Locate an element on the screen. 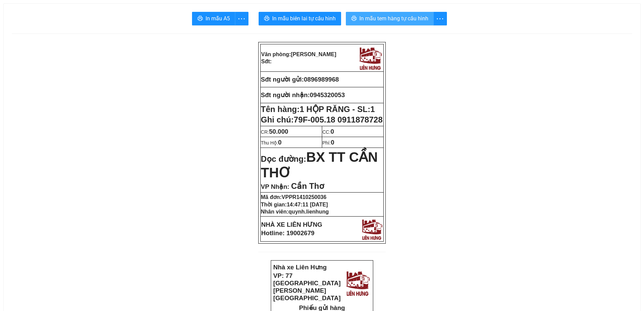  span: CC: is located at coordinates (328, 132).